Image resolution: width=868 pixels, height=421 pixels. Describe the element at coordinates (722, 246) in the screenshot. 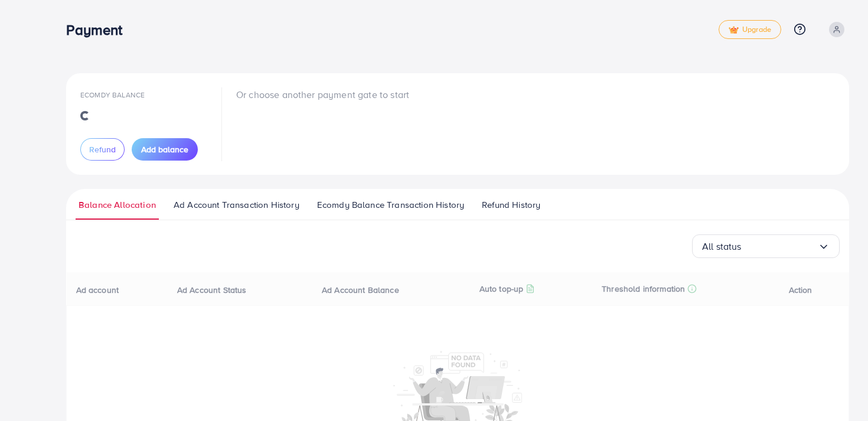

I see `span: All status` at that location.